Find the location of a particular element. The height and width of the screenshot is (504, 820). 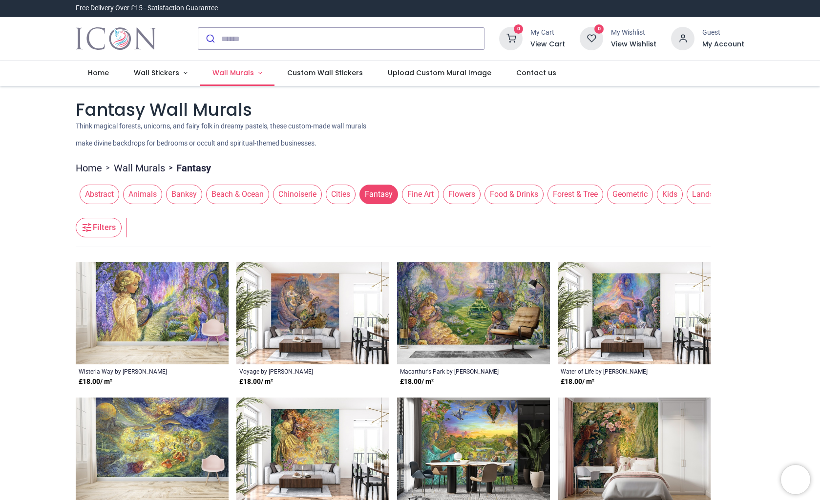

button: Landscapes is located at coordinates (711, 194).